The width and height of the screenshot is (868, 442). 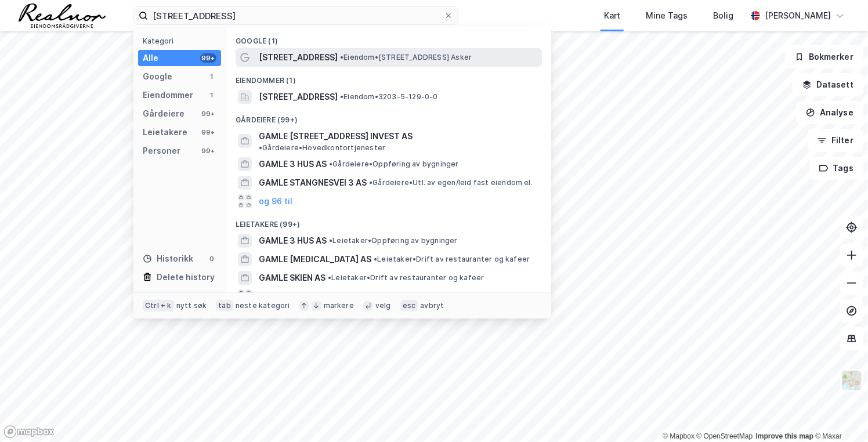 What do you see at coordinates (852, 381) in the screenshot?
I see `img: Z` at bounding box center [852, 381].